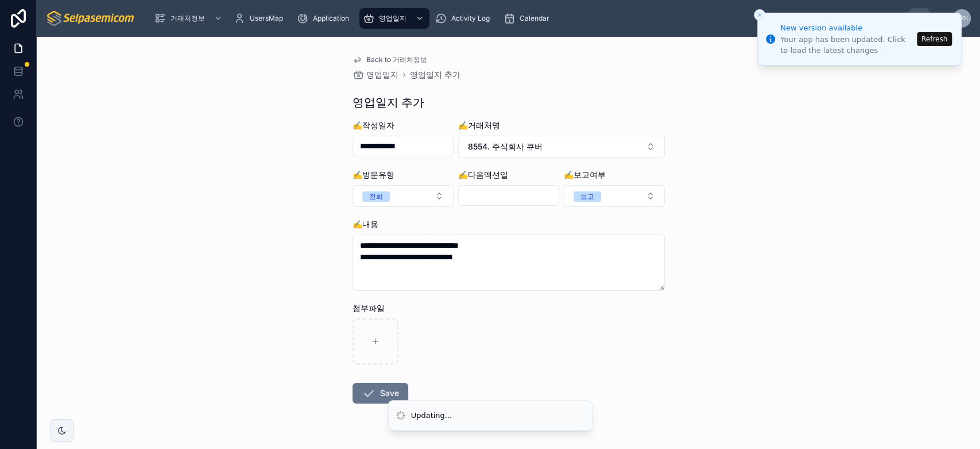 The width and height of the screenshot is (980, 449). What do you see at coordinates (962, 19) in the screenshot?
I see `span: 세이` at bounding box center [962, 19].